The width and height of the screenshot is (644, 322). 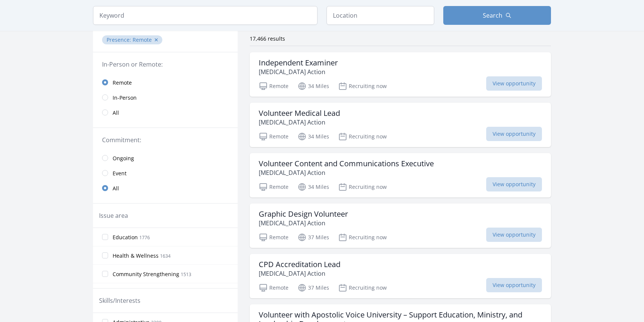 I want to click on span: Education, so click(x=125, y=237).